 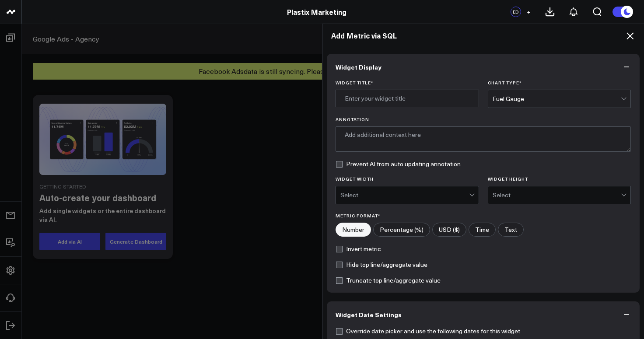 I want to click on span: Widget Display, so click(x=358, y=67).